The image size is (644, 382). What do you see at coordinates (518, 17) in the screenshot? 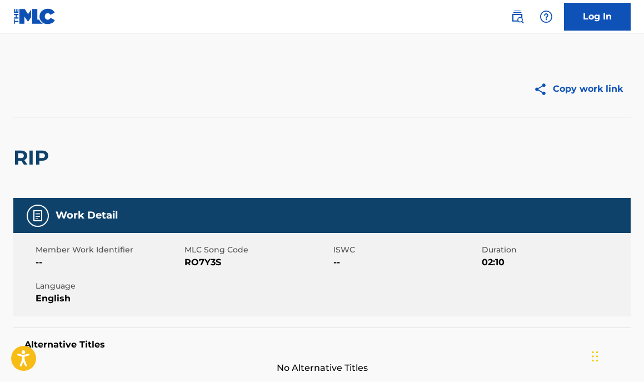
I see `img: search` at bounding box center [518, 17].